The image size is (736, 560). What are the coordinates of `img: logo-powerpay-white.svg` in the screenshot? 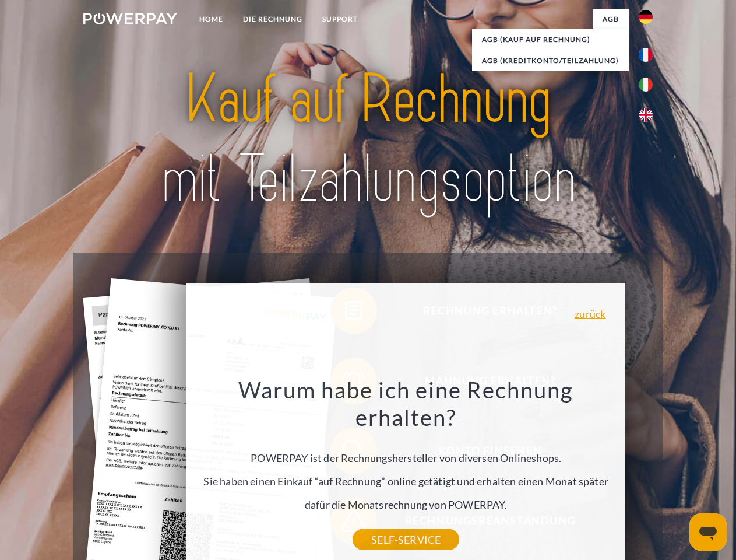 It's located at (130, 18).